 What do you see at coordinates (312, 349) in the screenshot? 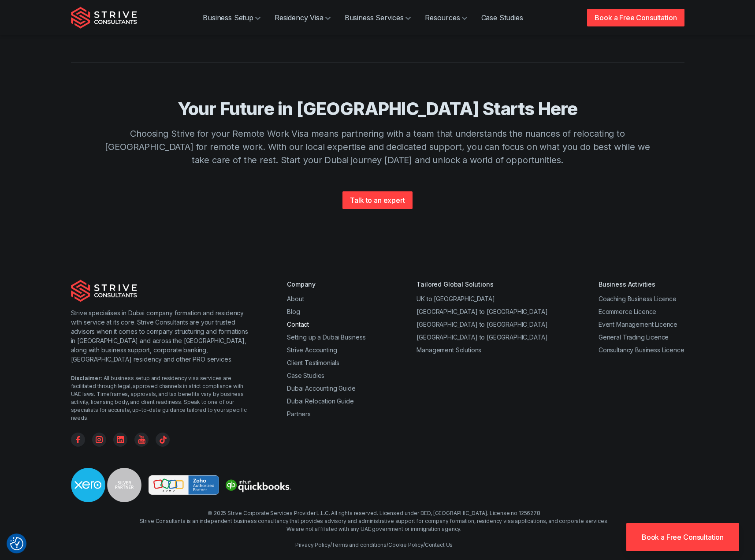
I see `a: Strive Accounting` at bounding box center [312, 349].